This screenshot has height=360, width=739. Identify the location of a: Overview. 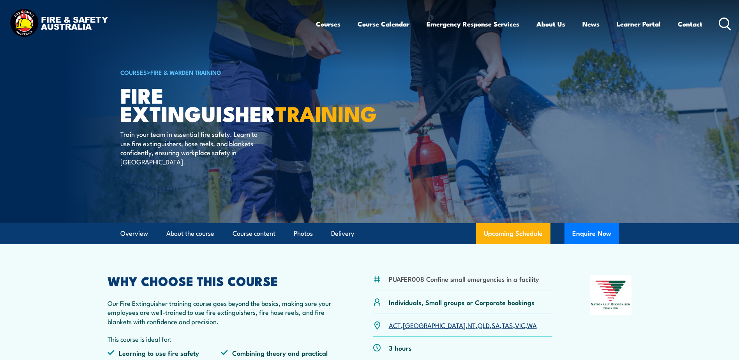
(134, 233).